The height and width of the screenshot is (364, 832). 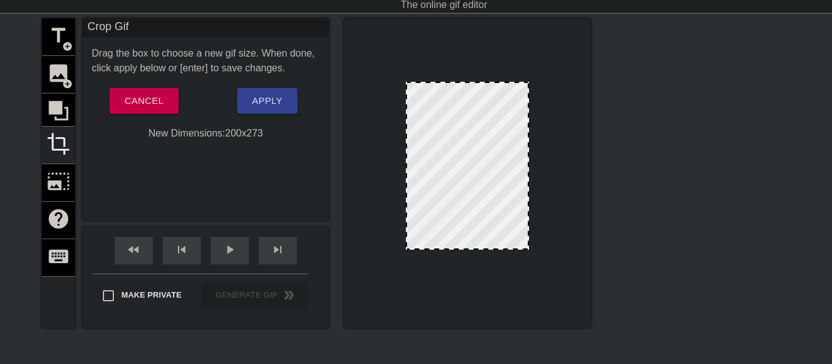 What do you see at coordinates (143, 101) in the screenshot?
I see `button: Cancel` at bounding box center [143, 101].